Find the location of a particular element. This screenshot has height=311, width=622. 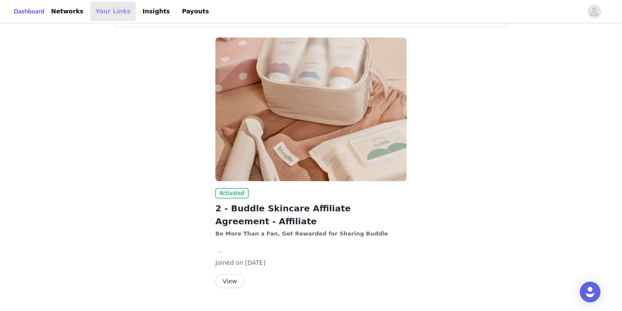

a: Dashboard is located at coordinates (29, 12).